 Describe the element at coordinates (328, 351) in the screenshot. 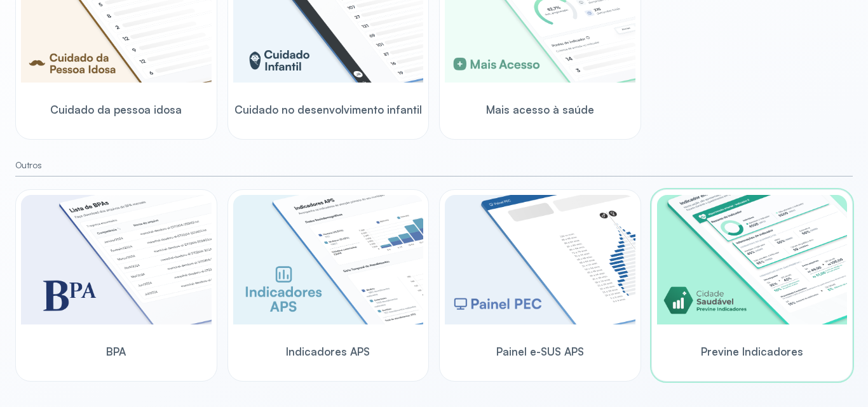

I see `span: Indicadores APS` at that location.